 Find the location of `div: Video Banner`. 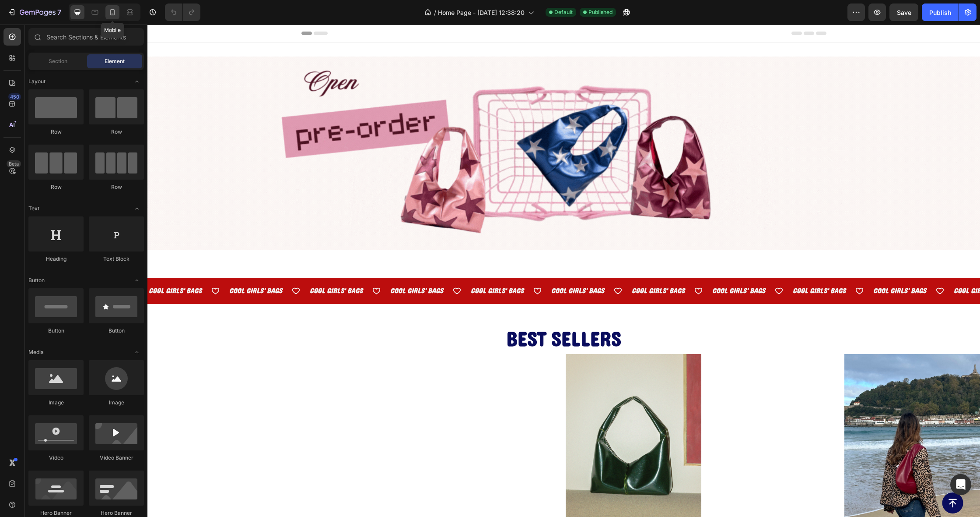

div: Video Banner is located at coordinates (116, 458).